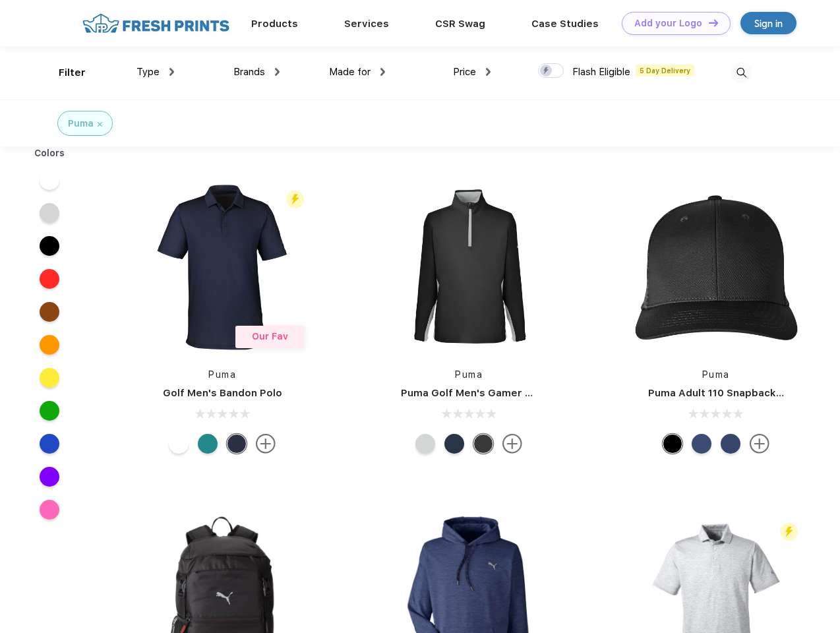 Image resolution: width=840 pixels, height=633 pixels. I want to click on img: fo%20logo%202.webp, so click(156, 23).